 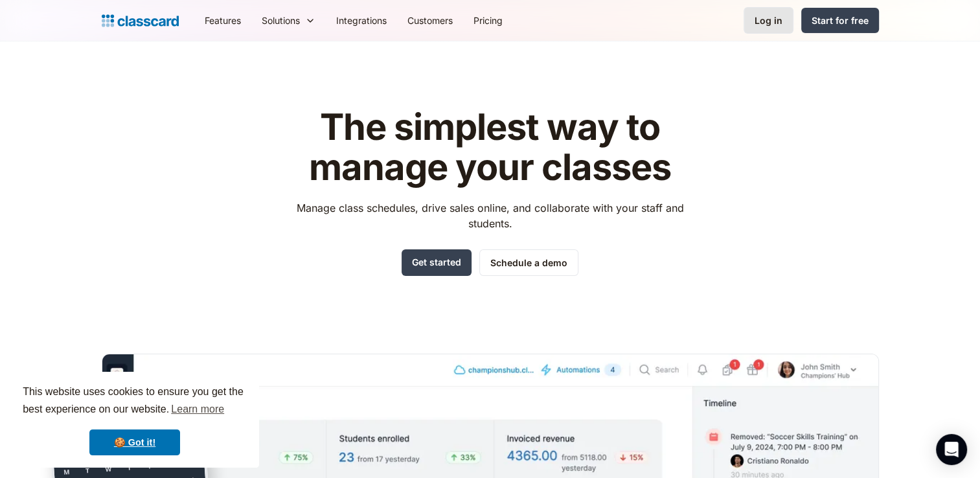 What do you see at coordinates (528, 262) in the screenshot?
I see `a: Schedule a demo` at bounding box center [528, 262].